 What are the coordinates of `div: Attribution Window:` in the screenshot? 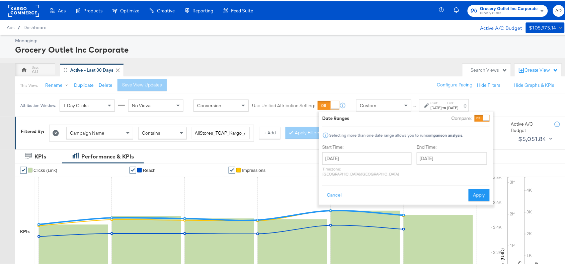 It's located at (38, 104).